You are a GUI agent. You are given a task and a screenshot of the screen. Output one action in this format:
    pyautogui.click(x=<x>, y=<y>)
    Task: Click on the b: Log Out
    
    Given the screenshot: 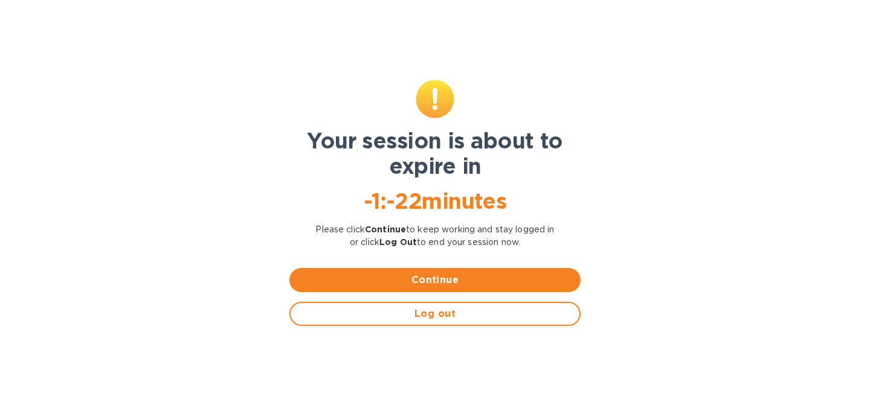 What is the action you would take?
    pyautogui.click(x=398, y=242)
    